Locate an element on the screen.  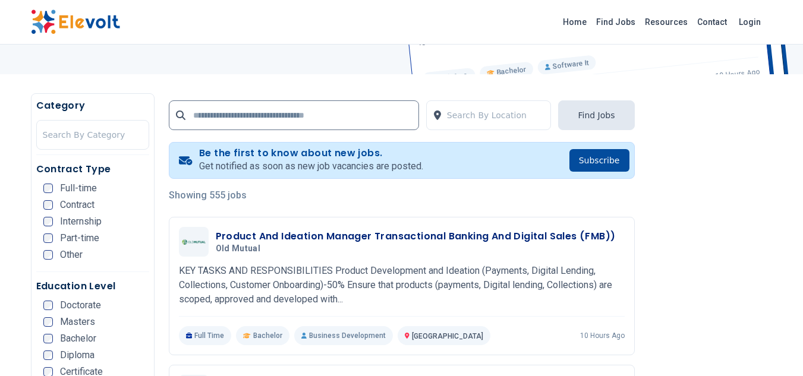
input: Bachelor is located at coordinates (48, 339).